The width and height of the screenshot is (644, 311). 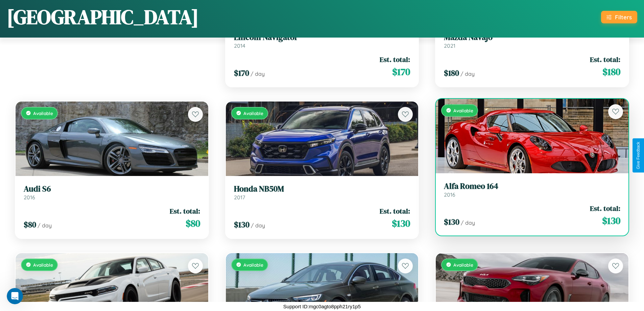 What do you see at coordinates (240, 46) in the screenshot?
I see `span: 2014` at bounding box center [240, 46].